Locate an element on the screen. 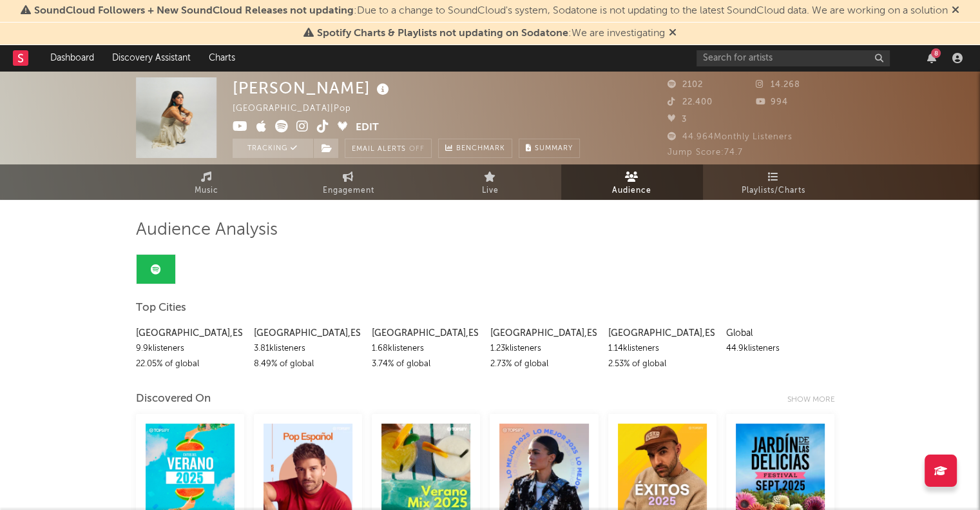  a: Charts is located at coordinates (221, 58).